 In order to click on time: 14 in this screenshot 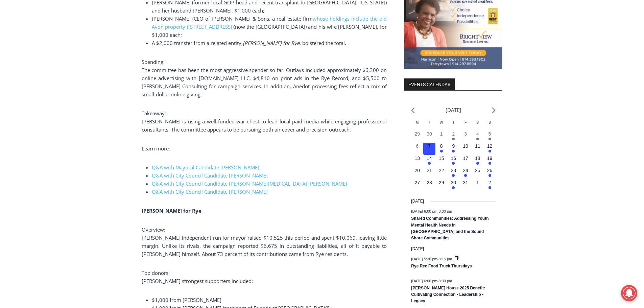, I will do `click(430, 158)`.